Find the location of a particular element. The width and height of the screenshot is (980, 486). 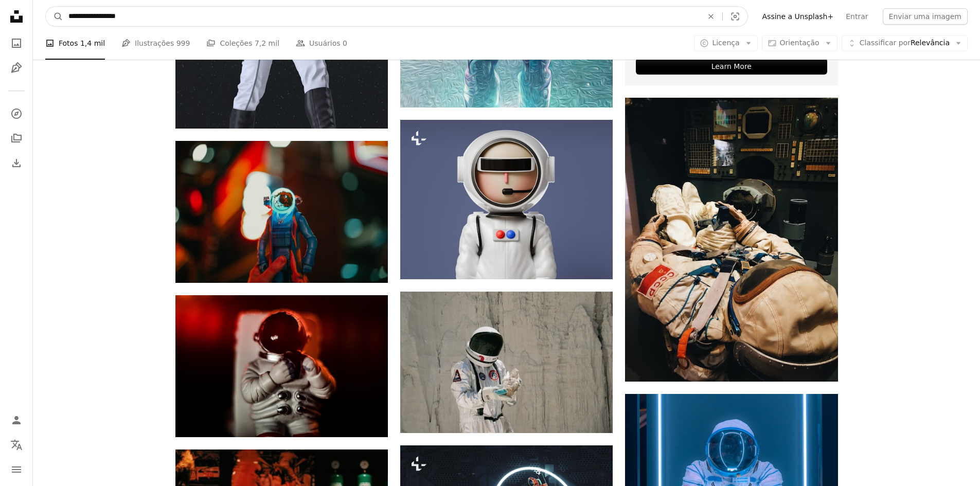

a: Ilustrações is located at coordinates (16, 68).